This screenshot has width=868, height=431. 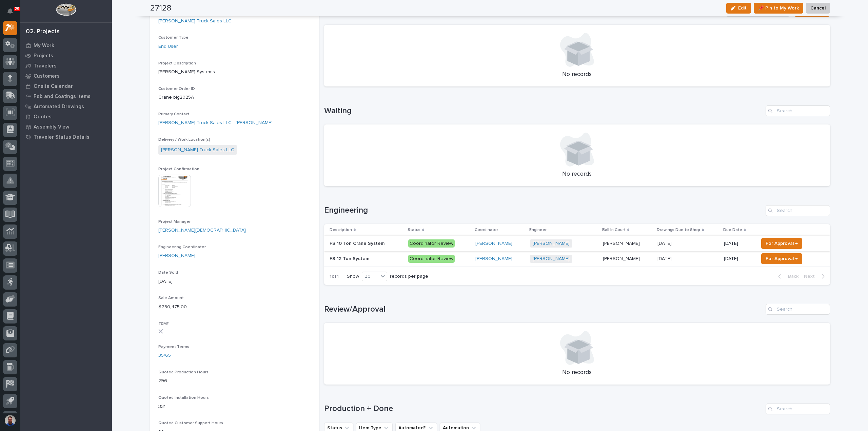 I want to click on p: Status, so click(x=414, y=230).